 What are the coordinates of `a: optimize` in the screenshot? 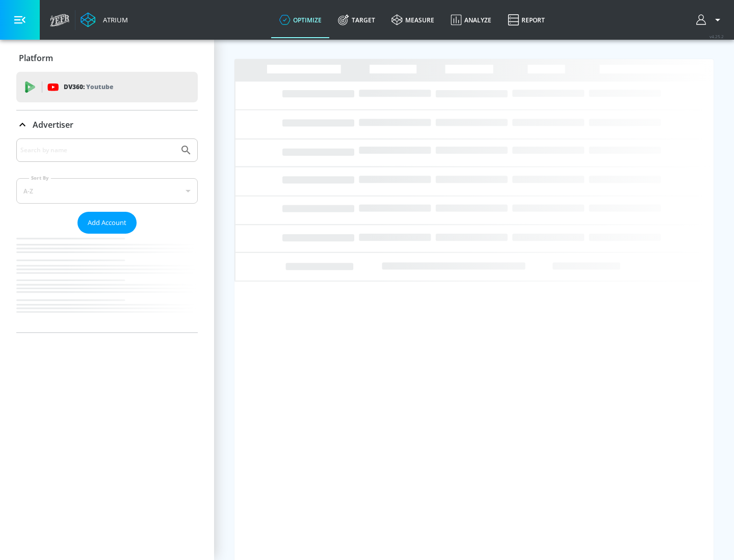 It's located at (300, 20).